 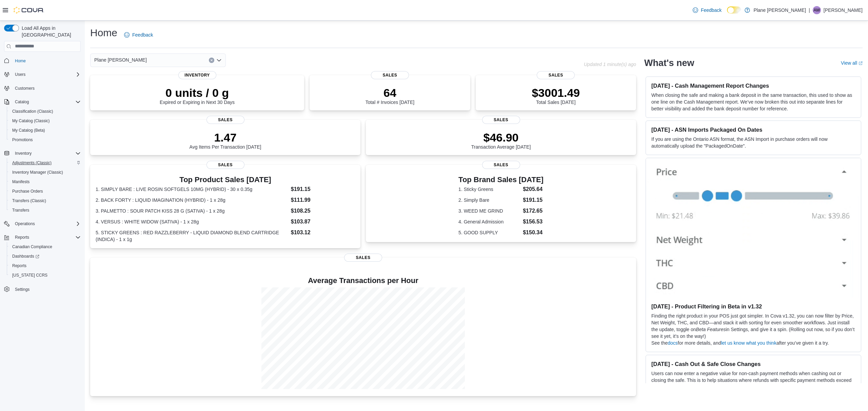 I want to click on dd: $205.64, so click(x=533, y=189).